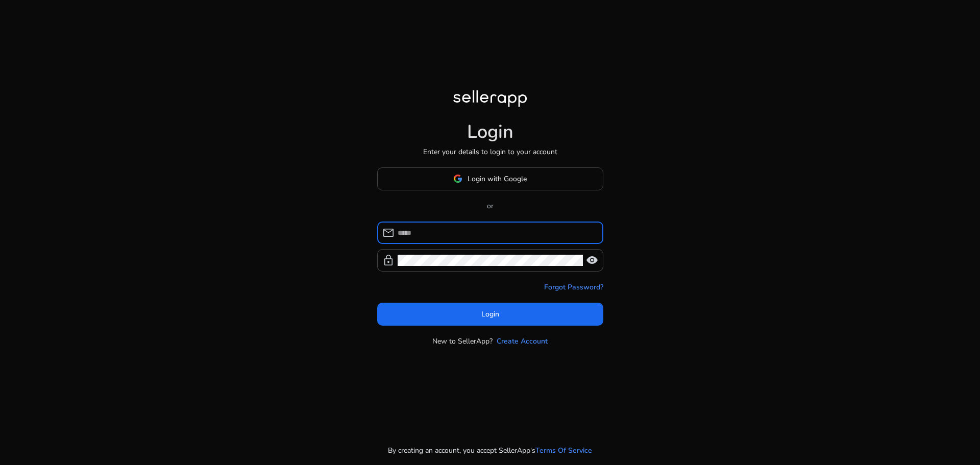  What do you see at coordinates (388, 233) in the screenshot?
I see `span: mail` at bounding box center [388, 233].